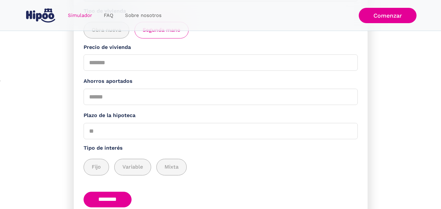 Image resolution: width=441 pixels, height=209 pixels. Describe the element at coordinates (221, 116) in the screenshot. I see `label: Plazo de la hipoteca` at that location.